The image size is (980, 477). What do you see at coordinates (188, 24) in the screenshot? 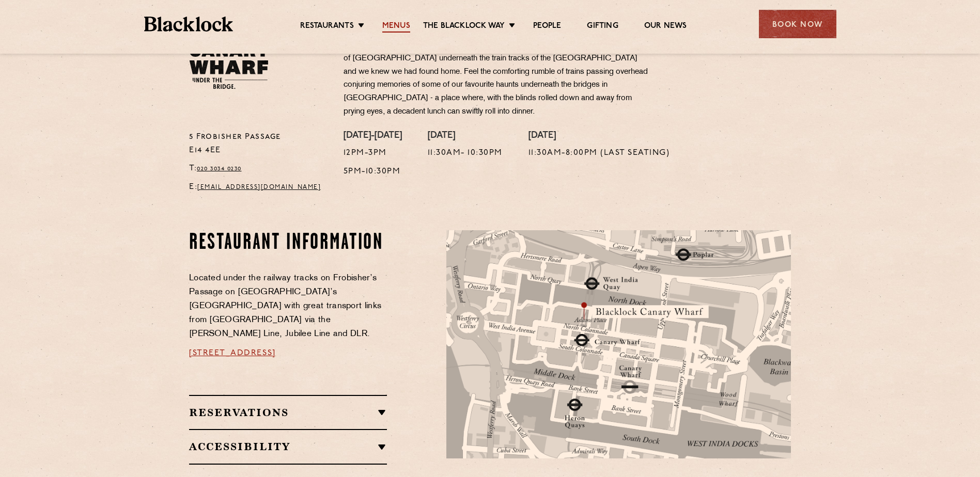
I see `img: BL_Textured_Logo-footer-cropped.svg` at bounding box center [188, 24].